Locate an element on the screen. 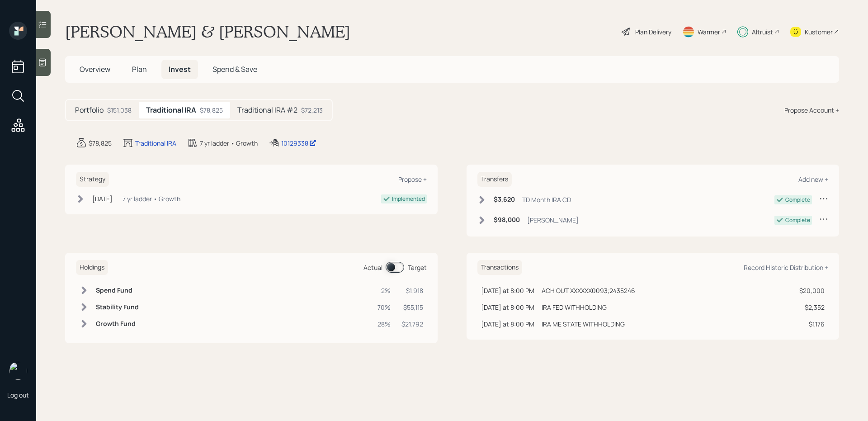 The width and height of the screenshot is (868, 421). h6: $98,000 is located at coordinates (507, 219).